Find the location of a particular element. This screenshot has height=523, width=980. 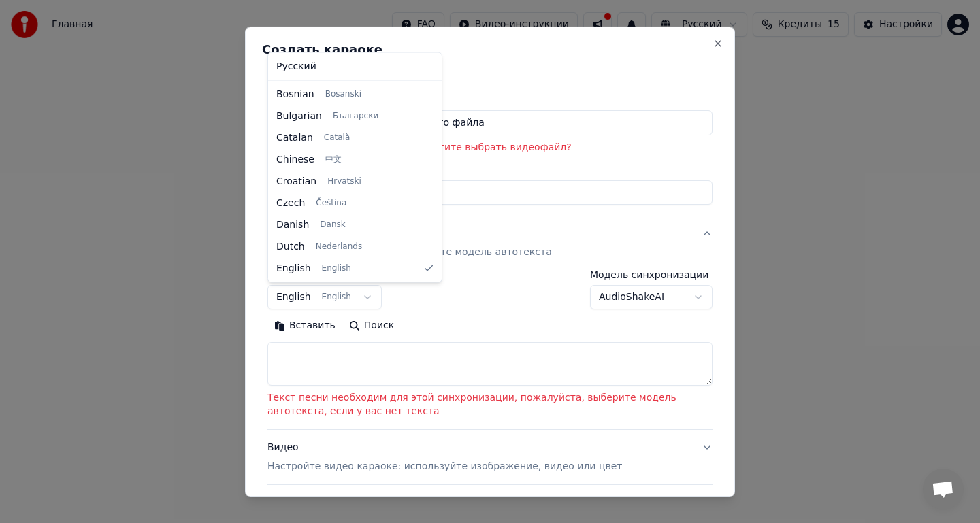

span: Dutch is located at coordinates (290, 246).